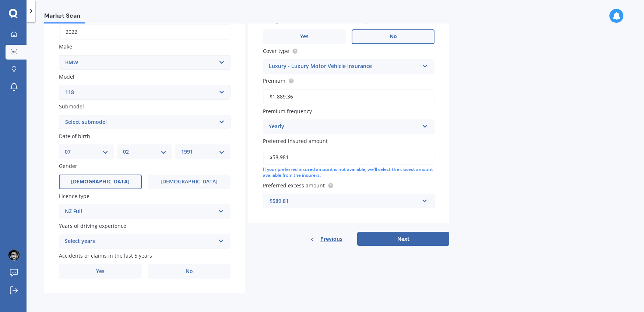  What do you see at coordinates (274, 81) in the screenshot?
I see `span: Premium` at bounding box center [274, 81].